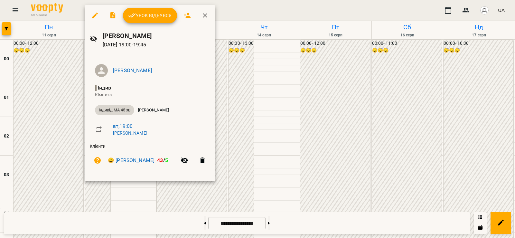  I want to click on span: - Індив, so click(104, 88).